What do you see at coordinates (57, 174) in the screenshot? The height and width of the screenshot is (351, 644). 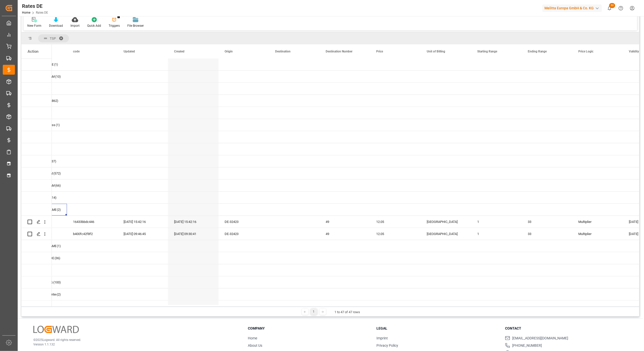 I see `span: (572)` at bounding box center [57, 174].